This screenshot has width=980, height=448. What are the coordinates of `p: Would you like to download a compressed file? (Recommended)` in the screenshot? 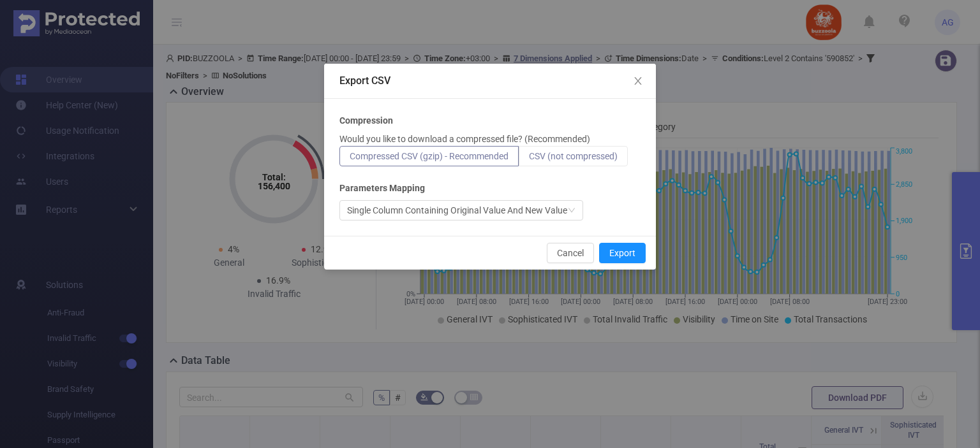 It's located at (464, 139).